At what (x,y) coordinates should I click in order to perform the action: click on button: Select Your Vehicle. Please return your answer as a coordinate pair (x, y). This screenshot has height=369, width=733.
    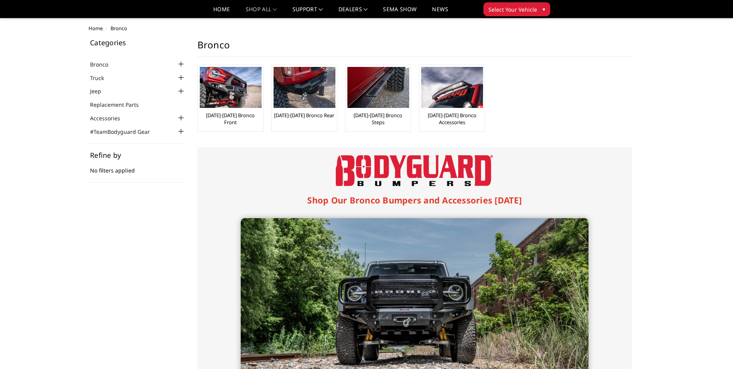
    Looking at the image, I should click on (517, 9).